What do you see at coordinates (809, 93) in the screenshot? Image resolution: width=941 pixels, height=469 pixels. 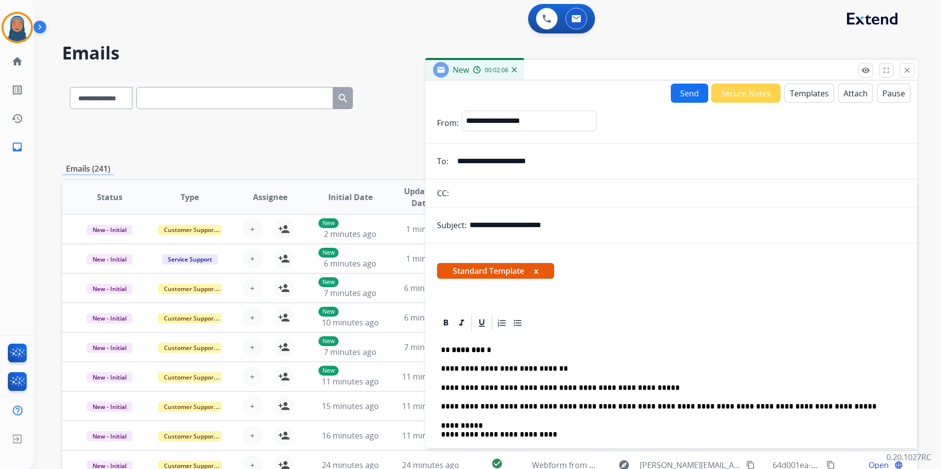 I see `button: Templates` at bounding box center [809, 93].